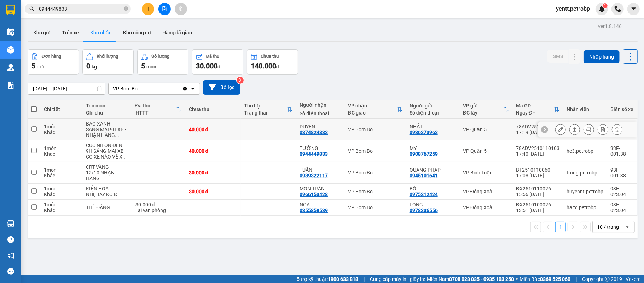 The image size is (644, 283). Describe the element at coordinates (101, 33) in the screenshot. I see `button: Kho nhận` at that location.